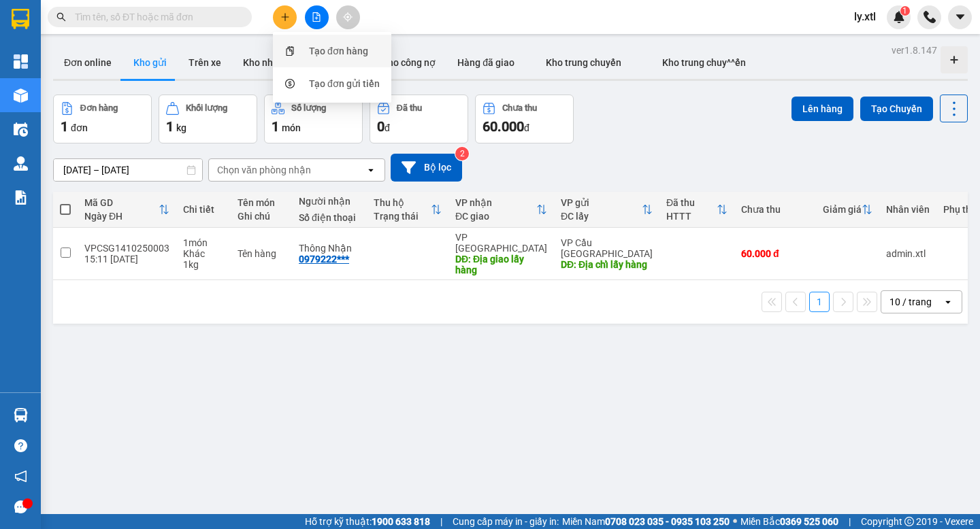 The width and height of the screenshot is (980, 529). What do you see at coordinates (401, 522) in the screenshot?
I see `strong: 1900 633 818` at bounding box center [401, 522].